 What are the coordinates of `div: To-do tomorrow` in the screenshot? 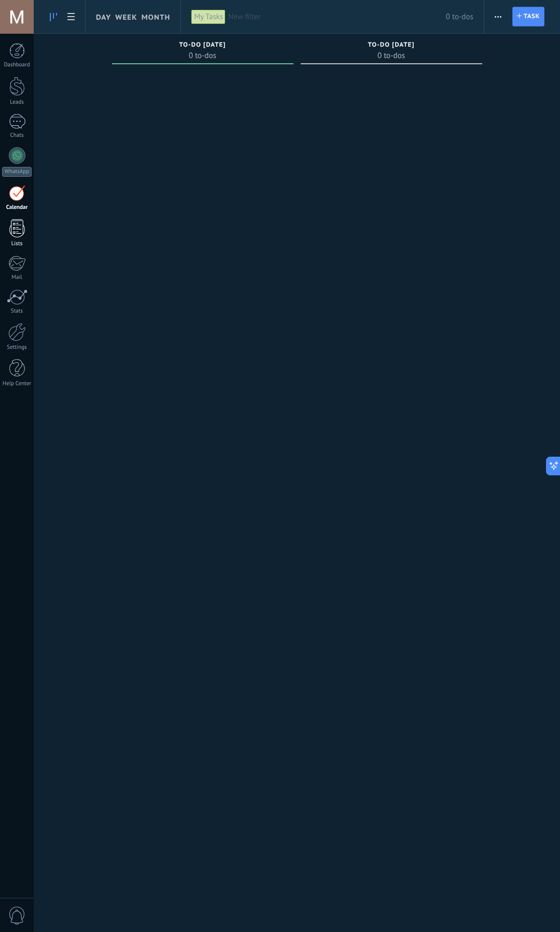 It's located at (392, 45).